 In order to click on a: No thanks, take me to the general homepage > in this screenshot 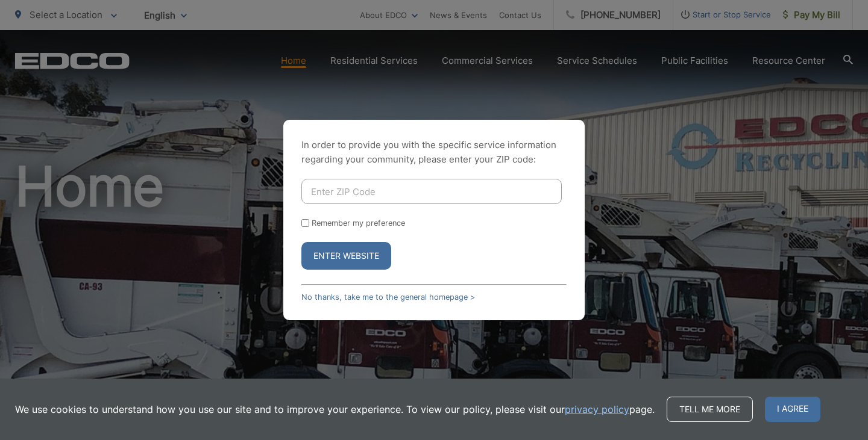, I will do `click(389, 296)`.